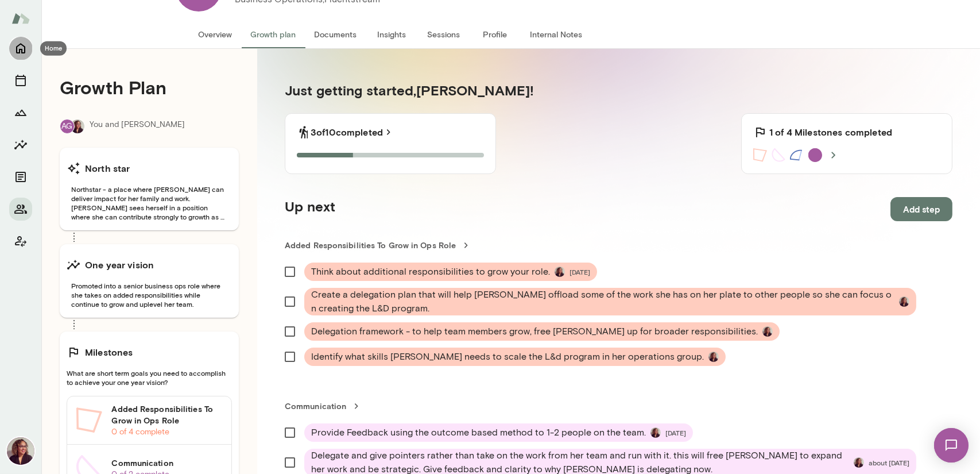  I want to click on h6: One year vision, so click(119, 265).